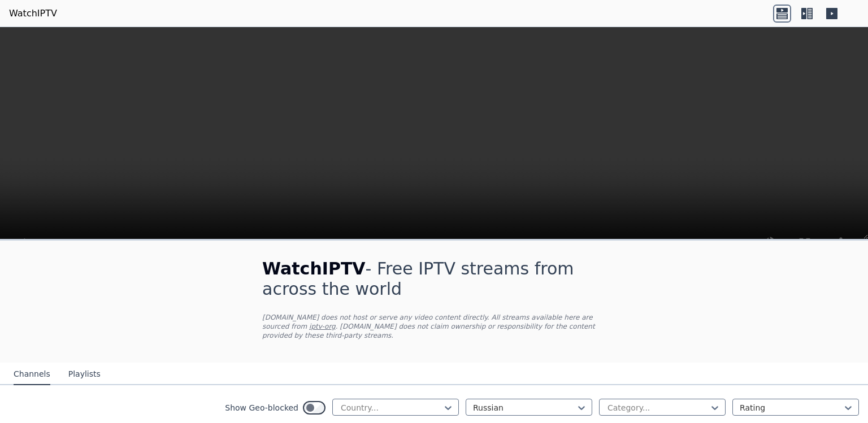 Image resolution: width=868 pixels, height=423 pixels. Describe the element at coordinates (314, 268) in the screenshot. I see `span: WatchIPTV` at that location.